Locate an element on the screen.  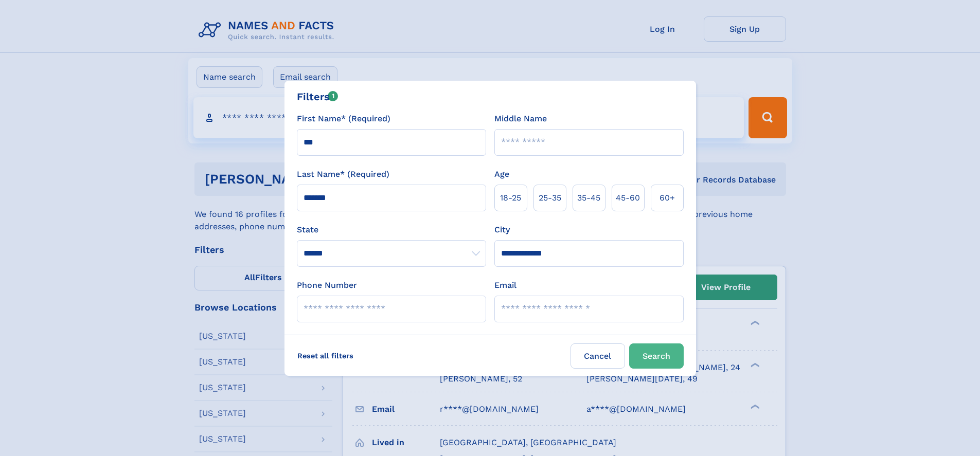
label: Phone Number is located at coordinates (327, 286).